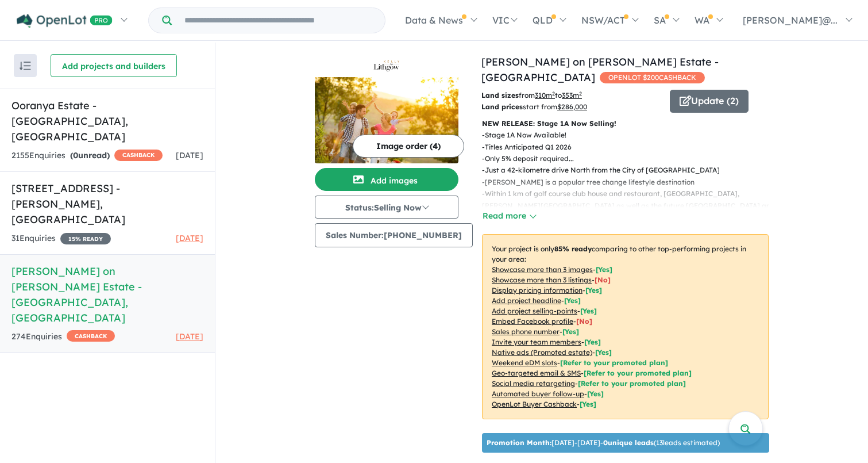  Describe the element at coordinates (409, 146) in the screenshot. I see `button: Image order (4)` at that location.